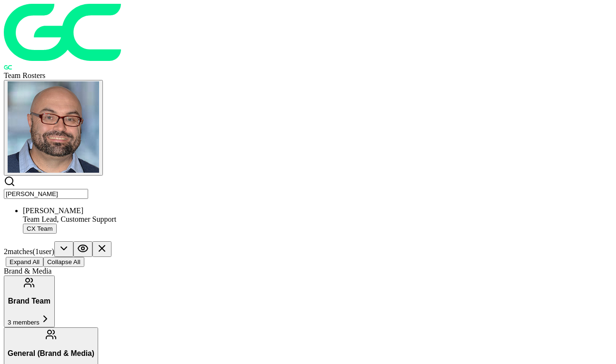 This screenshot has width=616, height=364. Describe the element at coordinates (64, 262) in the screenshot. I see `button: Collapse All` at that location.